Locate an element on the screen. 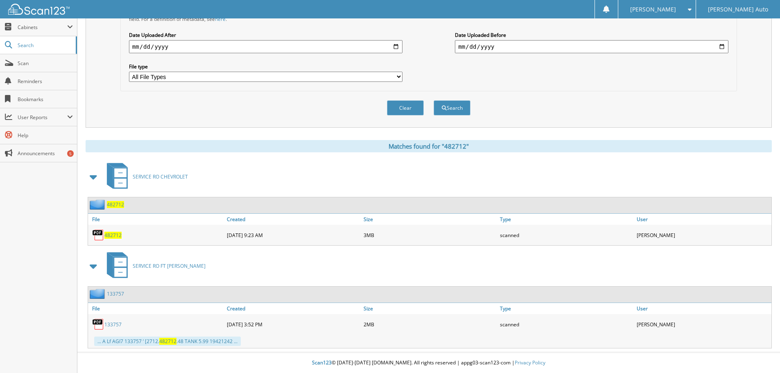 This screenshot has width=780, height=373. div: 3MB is located at coordinates (430, 235).